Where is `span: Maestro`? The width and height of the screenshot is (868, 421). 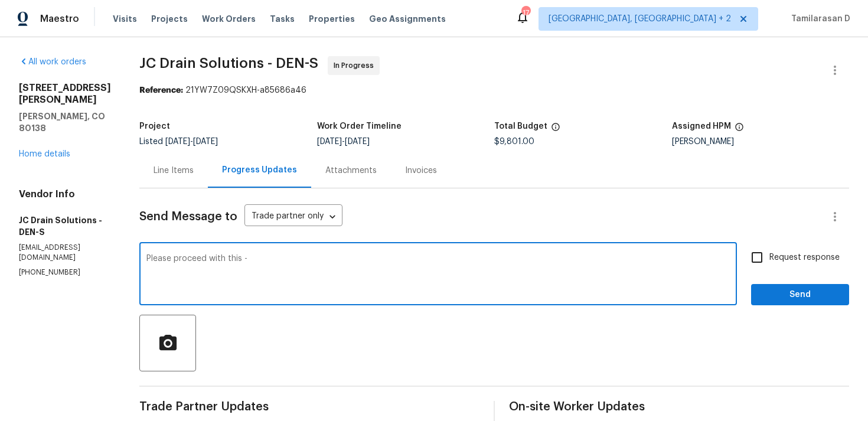 span: Maestro is located at coordinates (59, 19).